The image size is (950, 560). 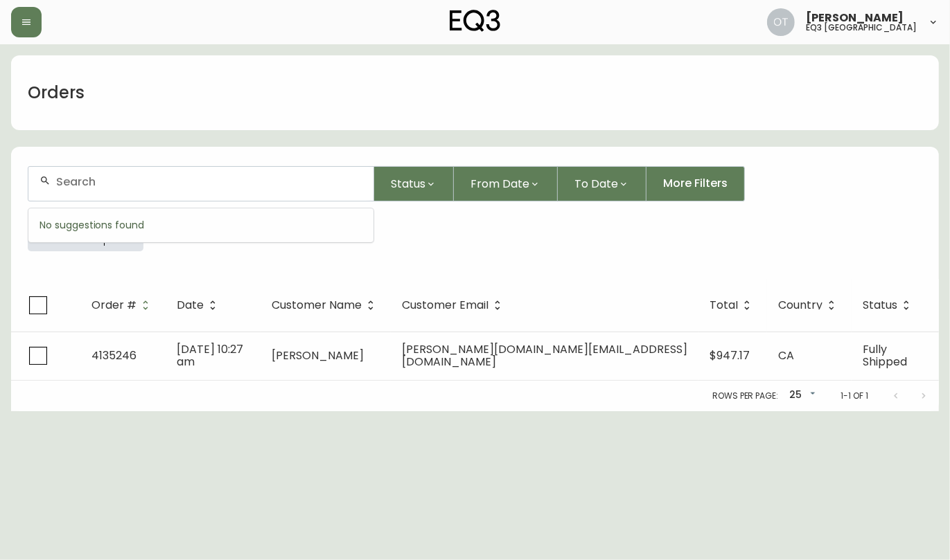 What do you see at coordinates (596, 184) in the screenshot?
I see `span: To Date` at bounding box center [596, 184].